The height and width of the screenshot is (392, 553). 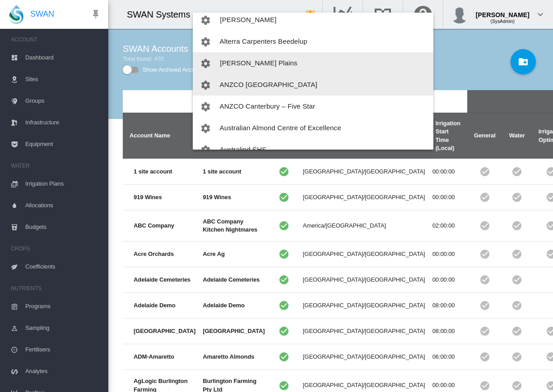 What do you see at coordinates (264, 41) in the screenshot?
I see `span: Alterra Carpenters Beedelup` at bounding box center [264, 41].